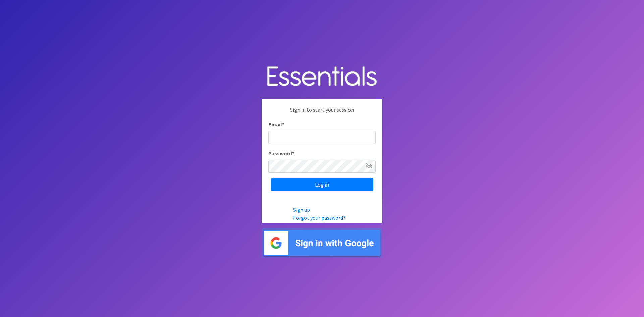  What do you see at coordinates (302, 210) in the screenshot?
I see `a: Sign up` at bounding box center [302, 210].